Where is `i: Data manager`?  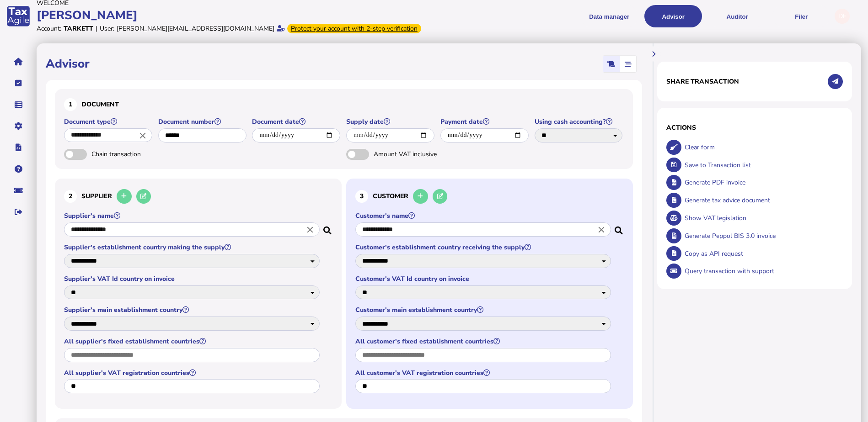 i: Data manager is located at coordinates (19, 105).